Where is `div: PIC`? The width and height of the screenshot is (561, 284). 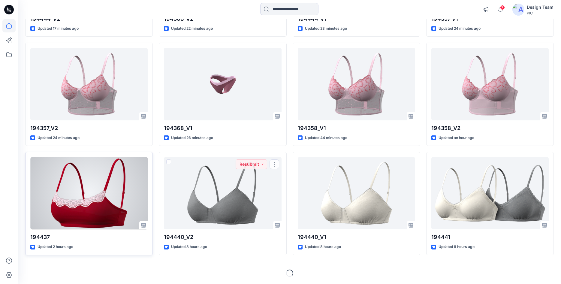 div: PIC is located at coordinates (540, 13).